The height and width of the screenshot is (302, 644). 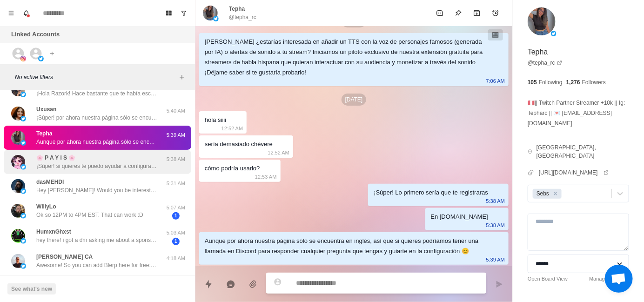 What do you see at coordinates (46, 110) in the screenshot?
I see `p: Uxusan` at bounding box center [46, 110].